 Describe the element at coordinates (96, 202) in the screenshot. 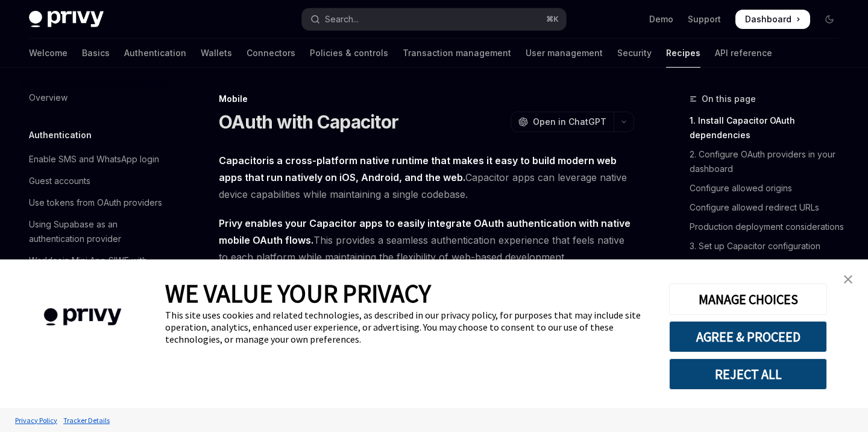

I see `a: Use tokens from OAuth providers` at that location.